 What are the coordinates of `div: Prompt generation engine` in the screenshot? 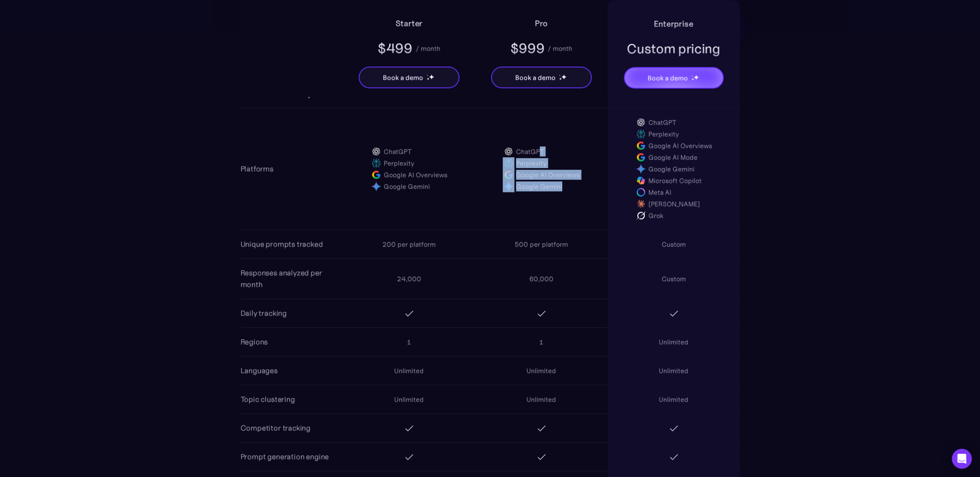 It's located at (284, 457).